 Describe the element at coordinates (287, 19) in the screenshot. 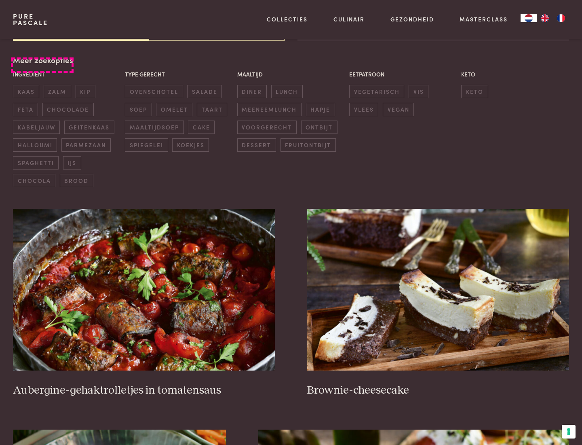

I see `a: Collecties` at that location.